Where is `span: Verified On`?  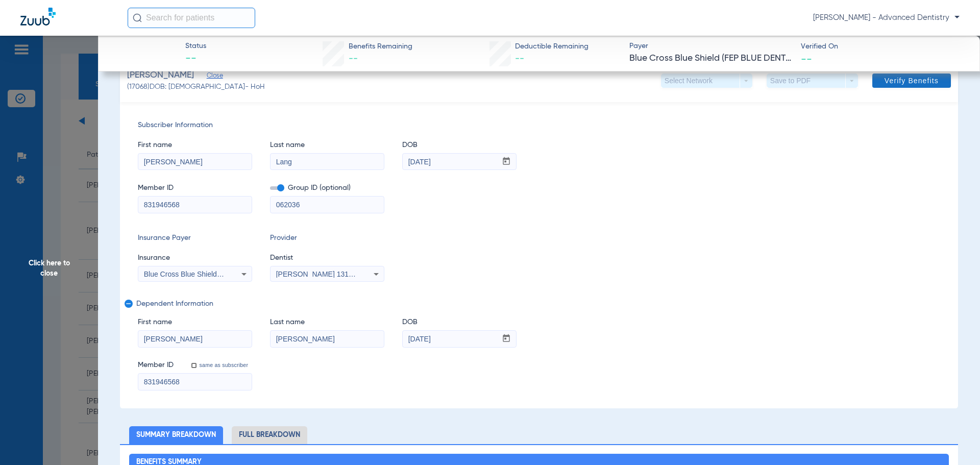 span: Verified On is located at coordinates (882, 46).